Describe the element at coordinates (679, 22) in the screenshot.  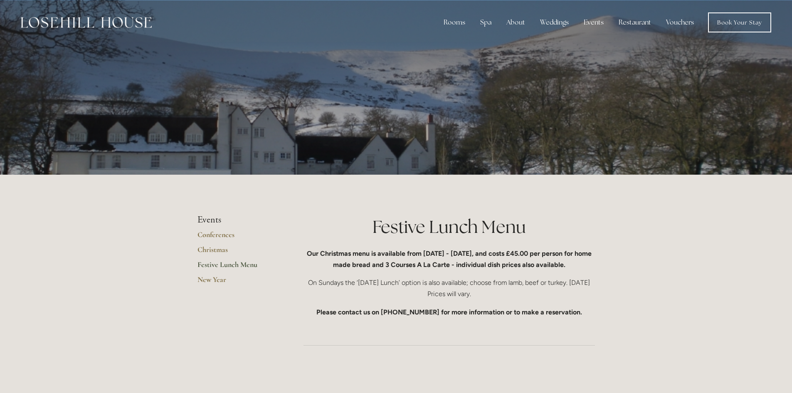
I see `a: Vouchers` at that location.